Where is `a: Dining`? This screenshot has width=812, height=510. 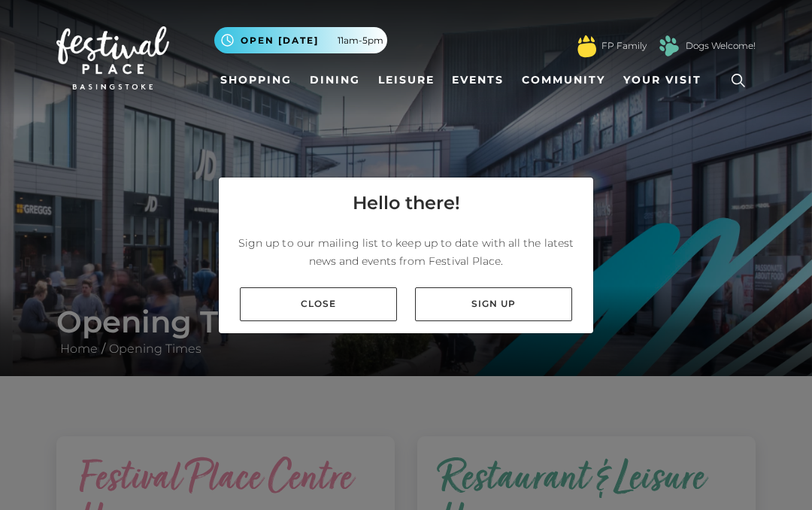
a: Dining is located at coordinates (335, 79).